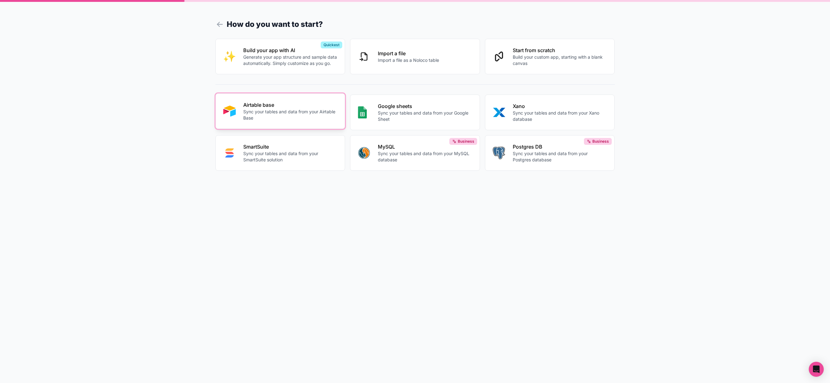 Image resolution: width=830 pixels, height=383 pixels. What do you see at coordinates (290, 50) in the screenshot?
I see `p: Build your app with AI` at bounding box center [290, 50].